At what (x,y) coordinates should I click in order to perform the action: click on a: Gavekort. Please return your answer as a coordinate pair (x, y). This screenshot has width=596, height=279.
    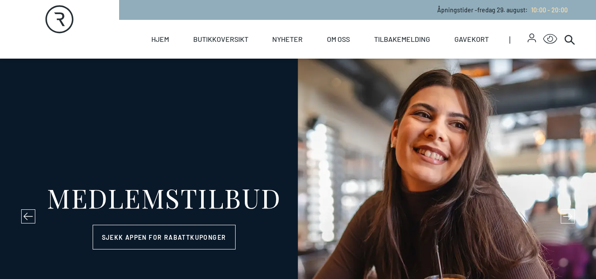
    Looking at the image, I should click on (471, 39).